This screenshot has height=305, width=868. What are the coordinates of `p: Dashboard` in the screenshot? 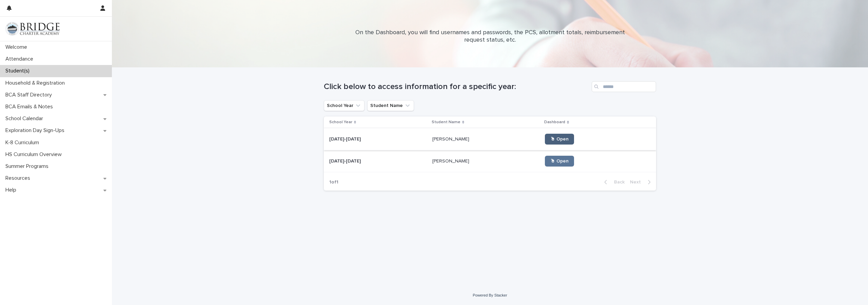 It's located at (555, 122).